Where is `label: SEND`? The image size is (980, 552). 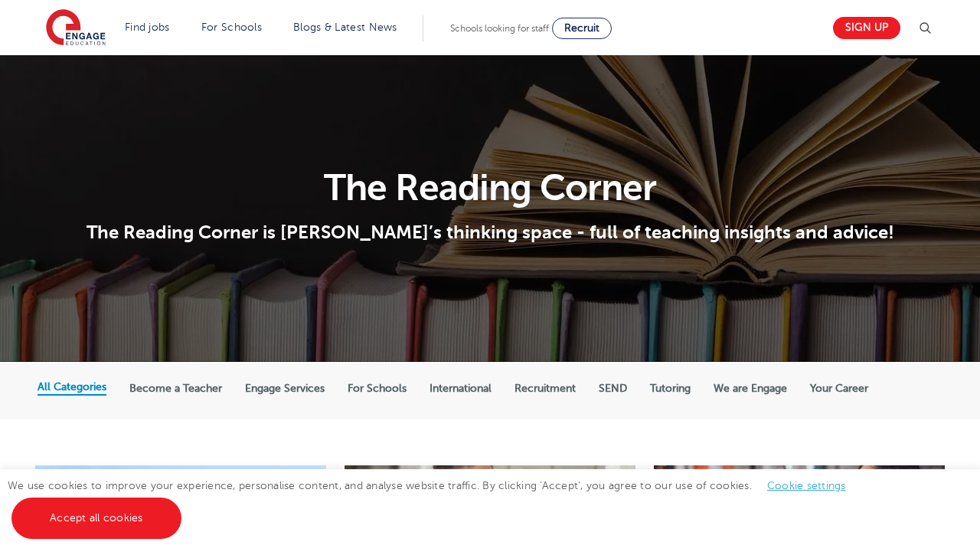 label: SEND is located at coordinates (613, 388).